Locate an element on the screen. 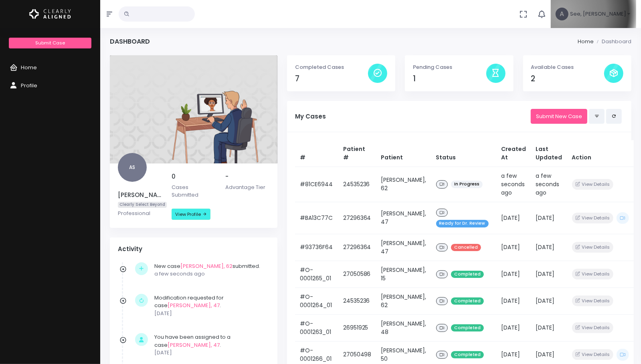 The image size is (641, 364). span: Clearly Select Beyond is located at coordinates (142, 205).